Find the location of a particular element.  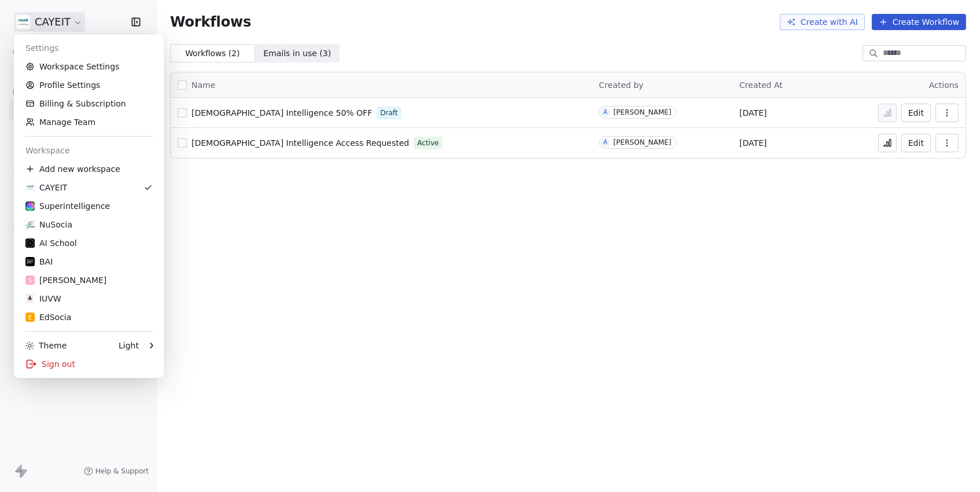

div: Settings is located at coordinates (89, 48).